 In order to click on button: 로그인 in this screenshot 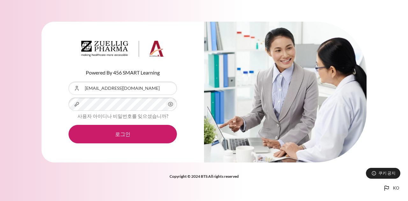, I will do `click(123, 134)`.